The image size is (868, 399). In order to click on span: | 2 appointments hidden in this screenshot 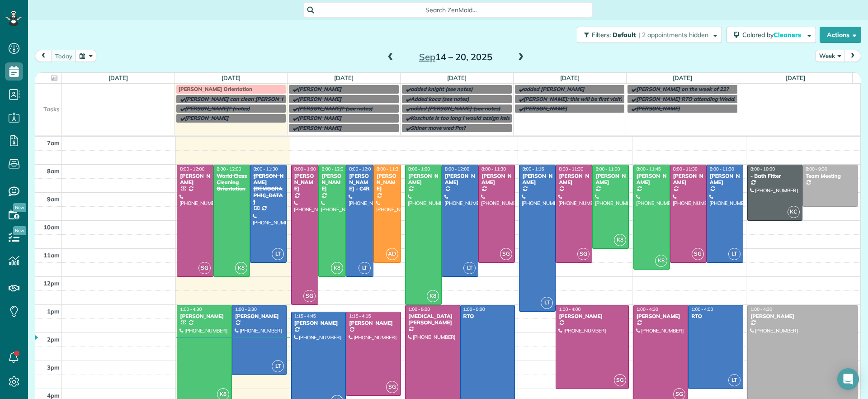, I will do `click(674, 35)`.